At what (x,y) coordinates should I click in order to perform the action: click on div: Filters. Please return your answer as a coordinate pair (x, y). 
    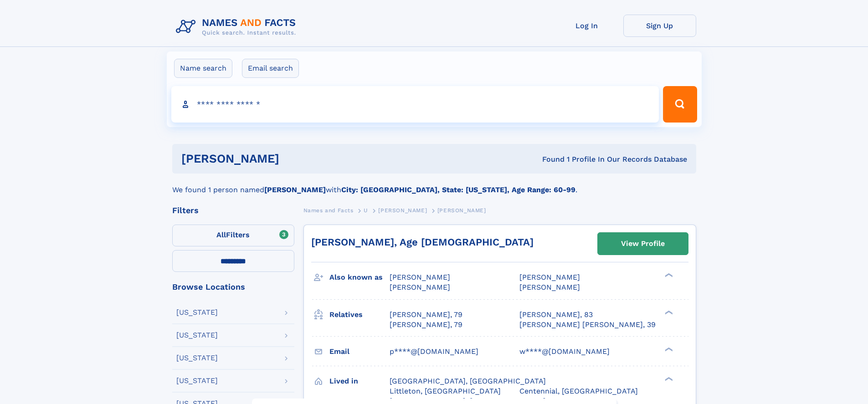
    Looking at the image, I should click on (233, 210).